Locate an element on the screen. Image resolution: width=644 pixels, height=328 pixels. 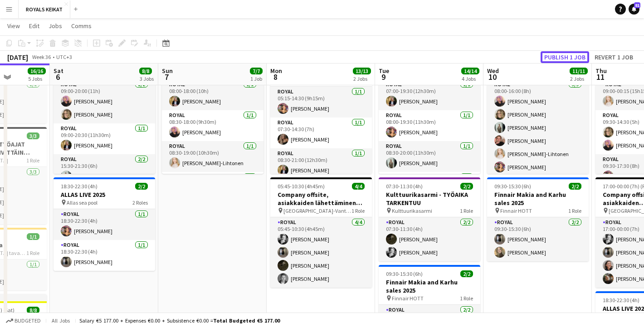
a: Edit is located at coordinates (34, 26).